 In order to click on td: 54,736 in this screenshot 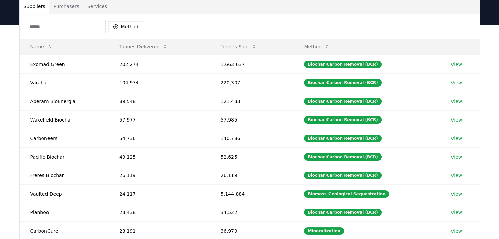, I will do `click(159, 138)`.